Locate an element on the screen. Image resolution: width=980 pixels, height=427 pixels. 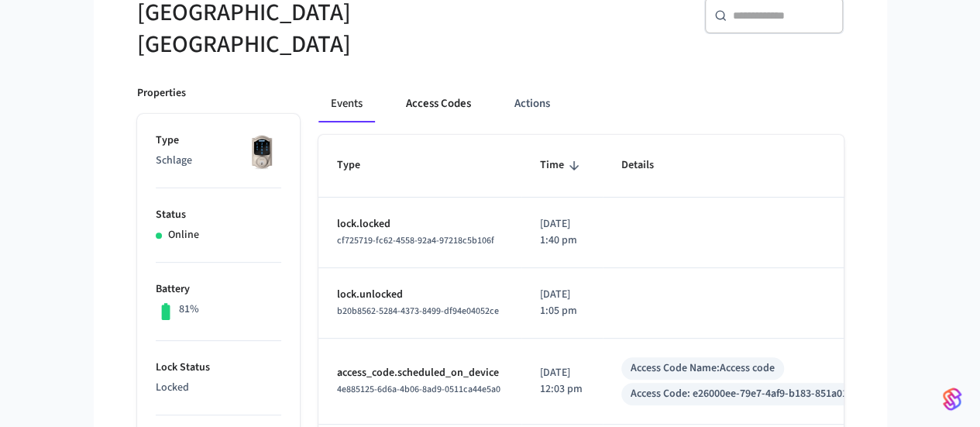
p: Schlage is located at coordinates (219, 160).